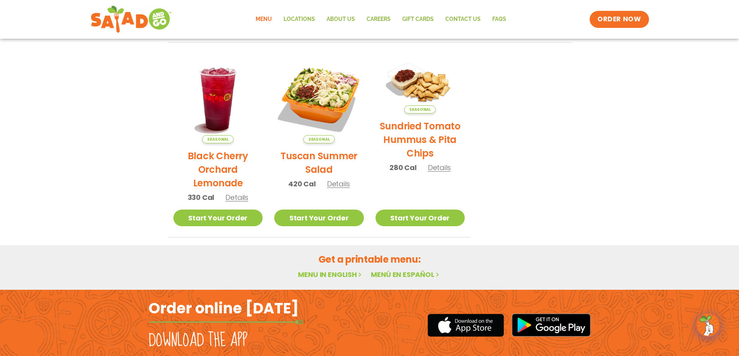 The height and width of the screenshot is (356, 739). What do you see at coordinates (131, 19) in the screenshot?
I see `img: new-SAG-logo-768×292` at bounding box center [131, 19].